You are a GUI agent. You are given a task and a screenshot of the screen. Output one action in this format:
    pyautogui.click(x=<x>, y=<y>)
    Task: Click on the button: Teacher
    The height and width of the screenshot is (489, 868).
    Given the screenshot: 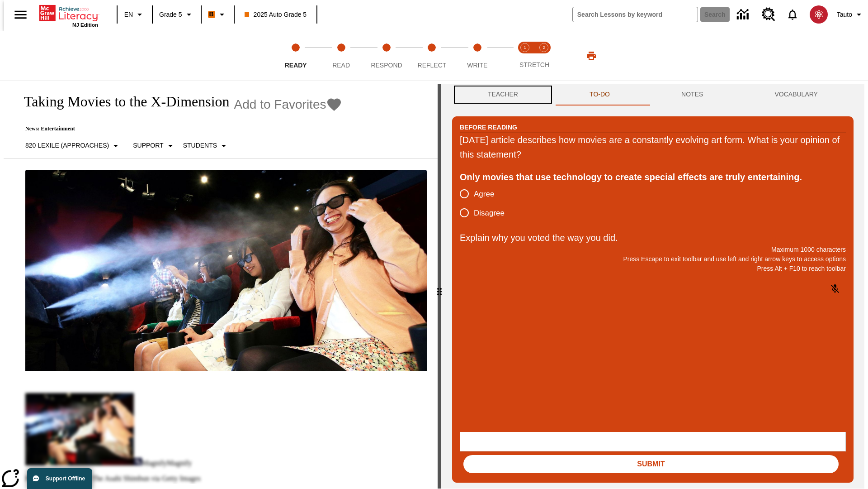 What is the action you would take?
    pyautogui.click(x=503, y=94)
    